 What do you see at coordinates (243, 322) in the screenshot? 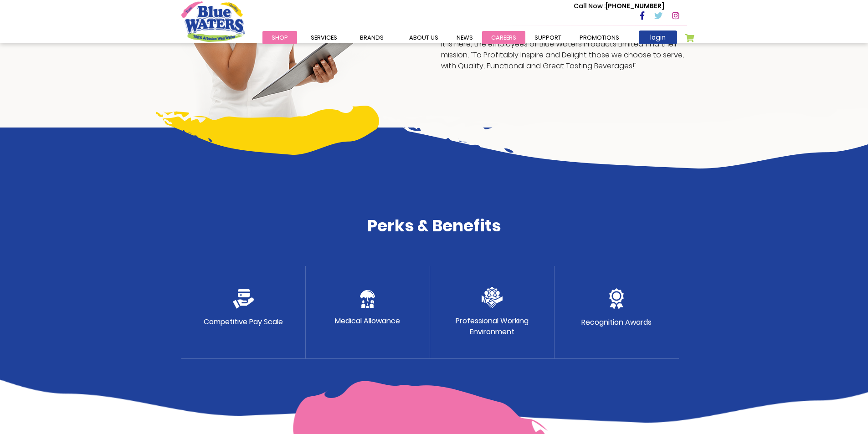
I see `p: Competitive Pay Scale` at bounding box center [243, 322].